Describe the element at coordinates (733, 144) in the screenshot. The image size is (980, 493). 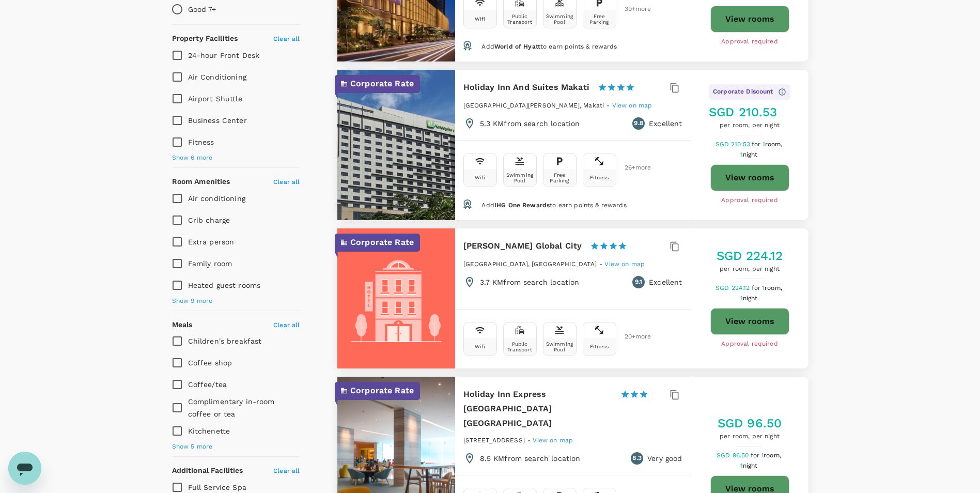
I see `span: SGD 210.53` at that location.